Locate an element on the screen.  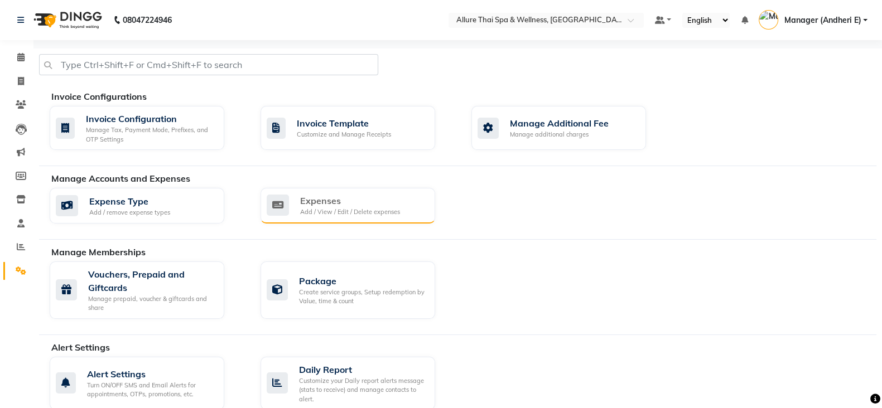
a: Expense TypeAdd / remove expense types is located at coordinates (147, 206).